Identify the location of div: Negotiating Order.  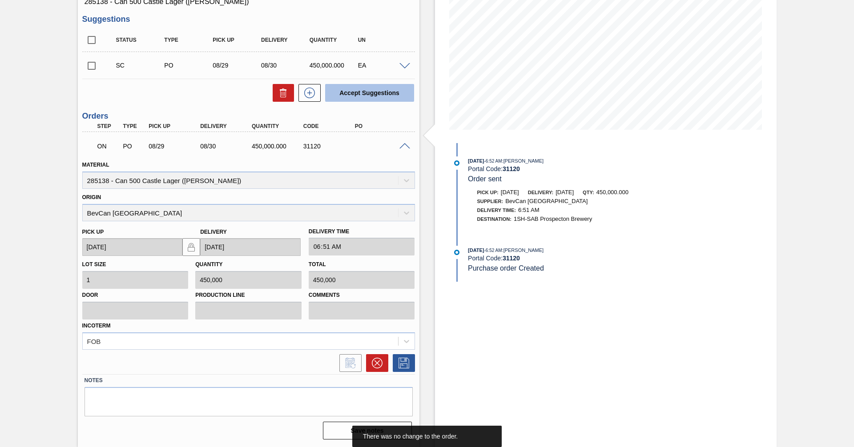
(109, 146).